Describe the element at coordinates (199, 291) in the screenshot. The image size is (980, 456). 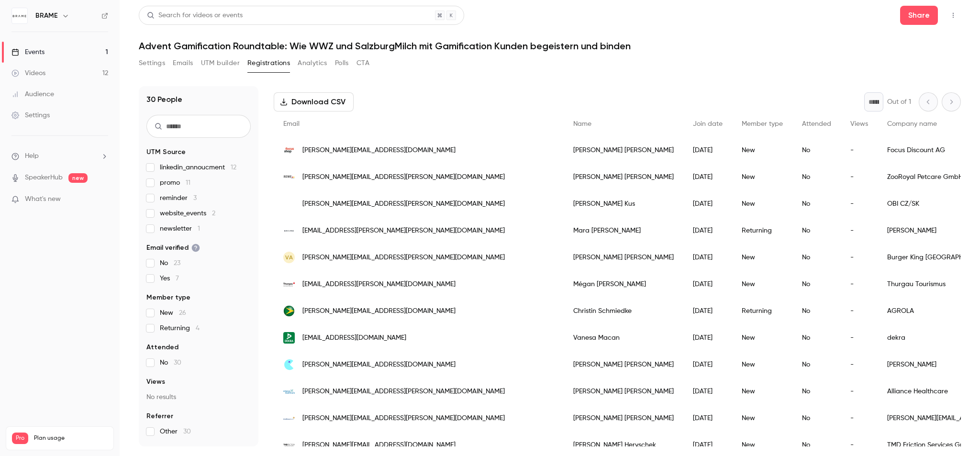
I see `section: facet-groups` at that location.